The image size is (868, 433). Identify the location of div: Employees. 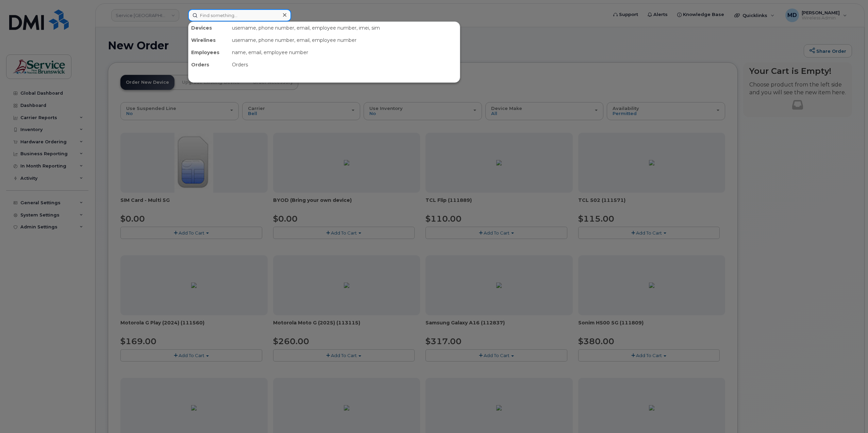
(209, 53).